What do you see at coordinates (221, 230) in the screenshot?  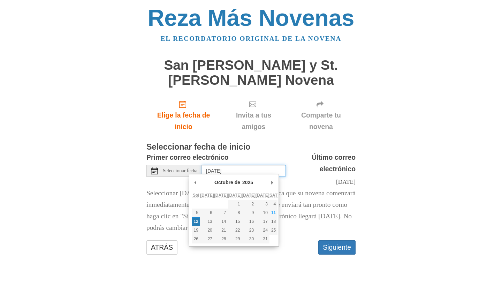 I see `button: 21` at bounding box center [221, 230].